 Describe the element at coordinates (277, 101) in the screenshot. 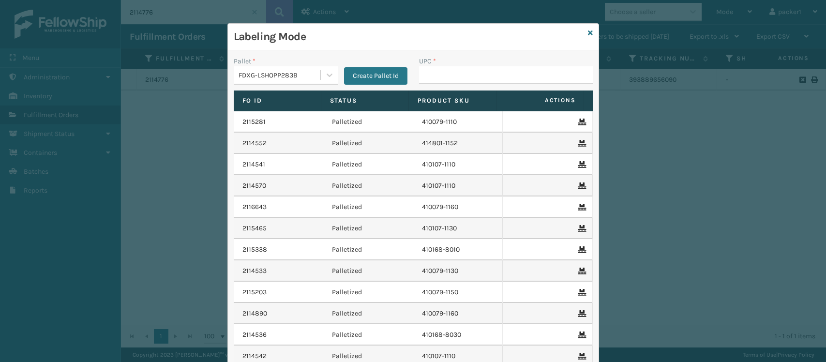

I see `label: Fo Id` at that location.